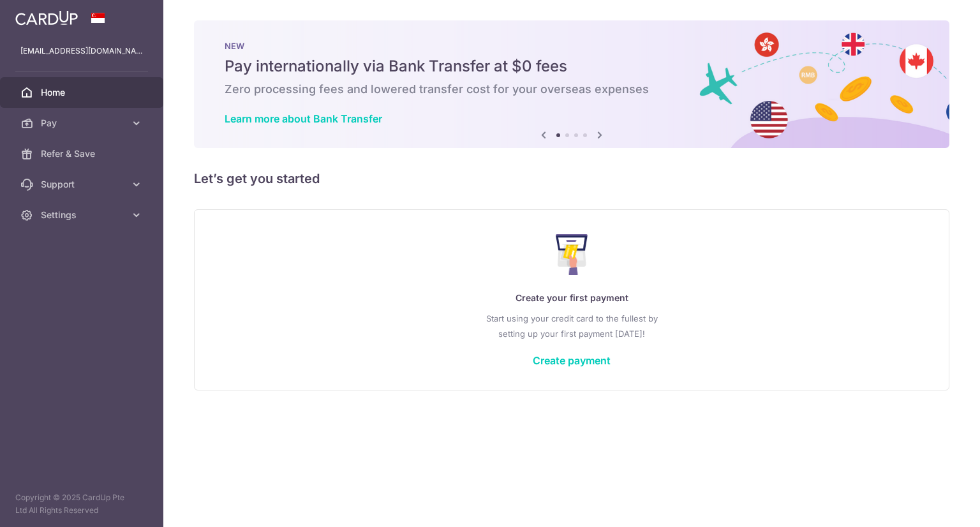 Image resolution: width=980 pixels, height=527 pixels. What do you see at coordinates (83, 93) in the screenshot?
I see `span: Home` at bounding box center [83, 93].